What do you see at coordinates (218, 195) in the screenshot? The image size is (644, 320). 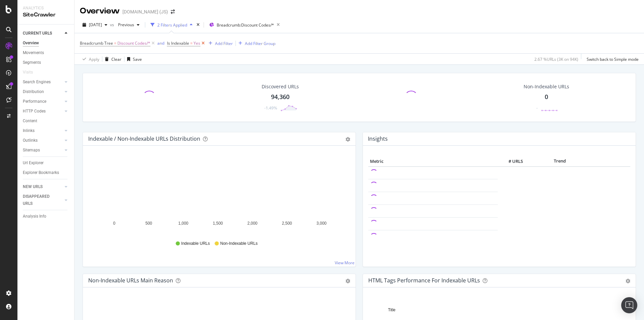 I see `svg: A chart.` at bounding box center [218, 195].